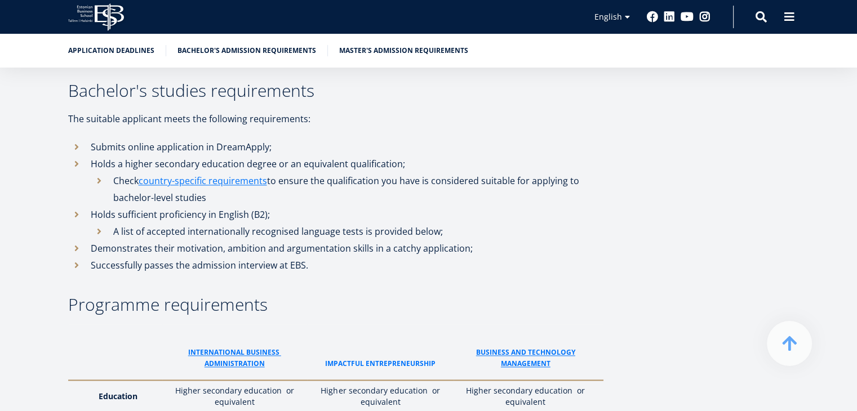 The image size is (857, 411). What do you see at coordinates (234, 364) in the screenshot?
I see `a: administraTion` at bounding box center [234, 364].